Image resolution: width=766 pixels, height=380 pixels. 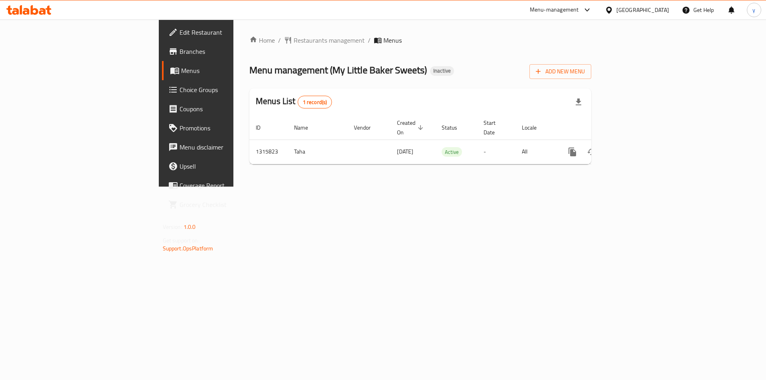 I want to click on span: Restaurants management, so click(x=329, y=40).